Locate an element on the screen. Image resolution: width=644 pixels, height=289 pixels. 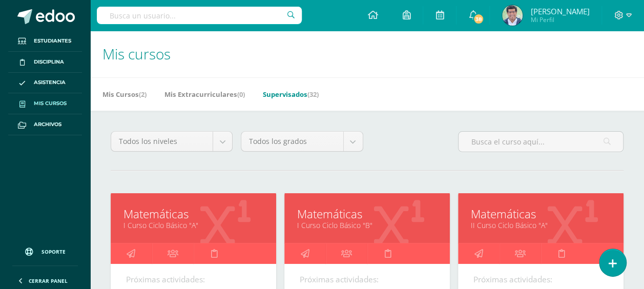
span: Archivos is located at coordinates (47, 124).